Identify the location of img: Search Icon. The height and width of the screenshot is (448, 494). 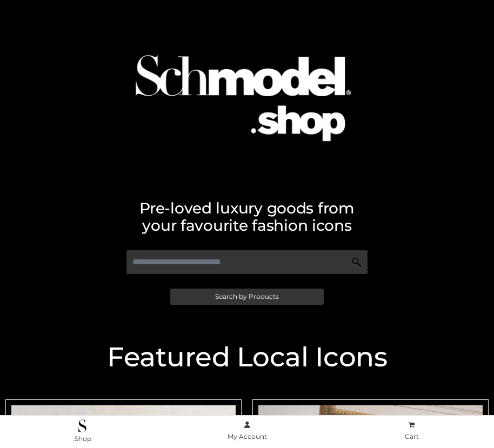
(357, 262).